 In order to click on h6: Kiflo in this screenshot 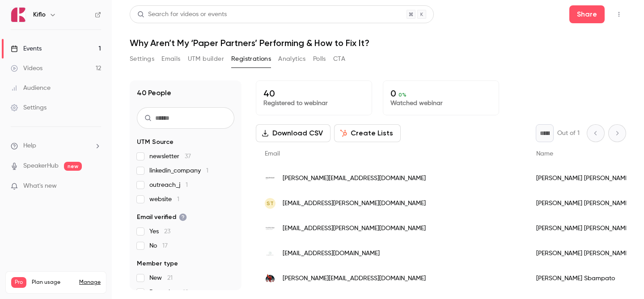, I will do `click(39, 15)`.